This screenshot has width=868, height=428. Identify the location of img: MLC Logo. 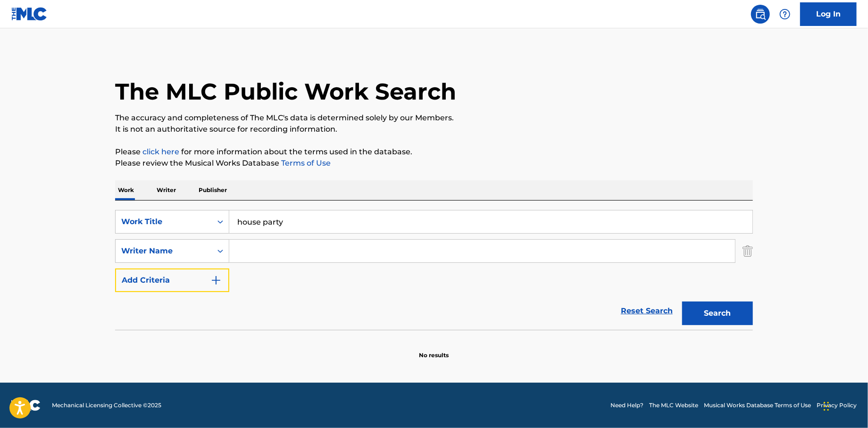
(29, 13).